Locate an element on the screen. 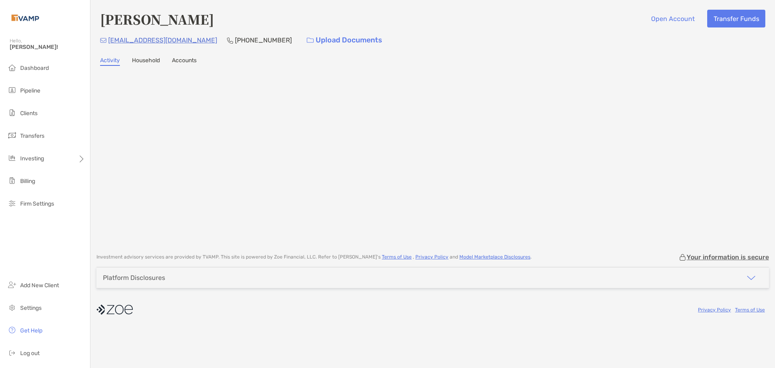  a: Upload Documents is located at coordinates (344, 40).